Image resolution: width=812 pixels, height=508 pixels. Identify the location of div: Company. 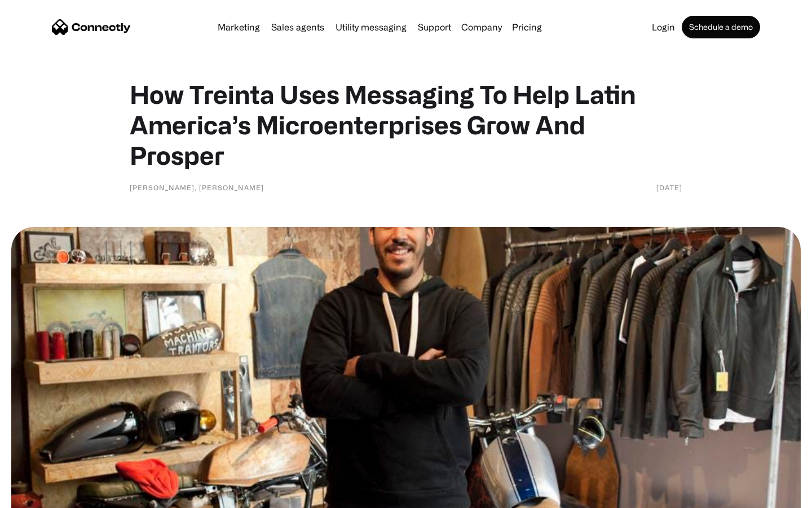
(482, 27).